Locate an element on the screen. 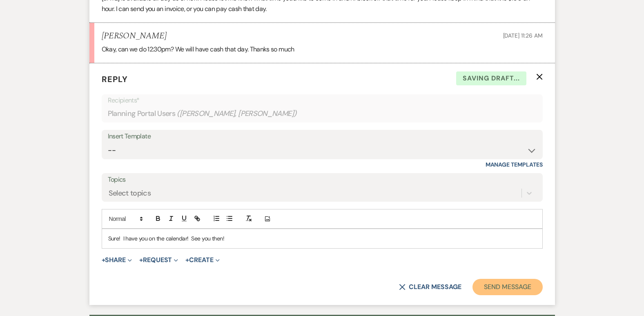 The image size is (644, 316). div: Planning Portal Users is located at coordinates (322, 114).